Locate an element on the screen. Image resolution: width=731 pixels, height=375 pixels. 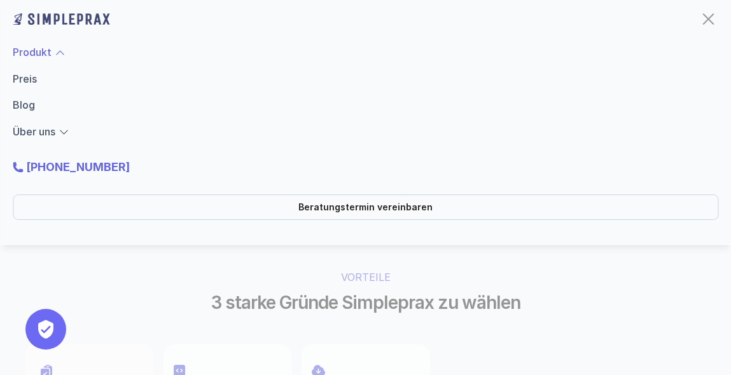
a: Beratungstermin vereinbaren is located at coordinates (365, 207).